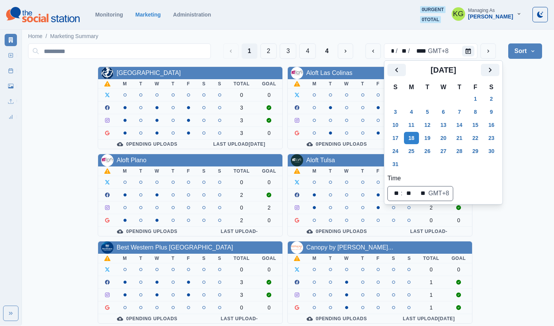  I want to click on button: Friday, August 8, 2025, so click(475, 112).